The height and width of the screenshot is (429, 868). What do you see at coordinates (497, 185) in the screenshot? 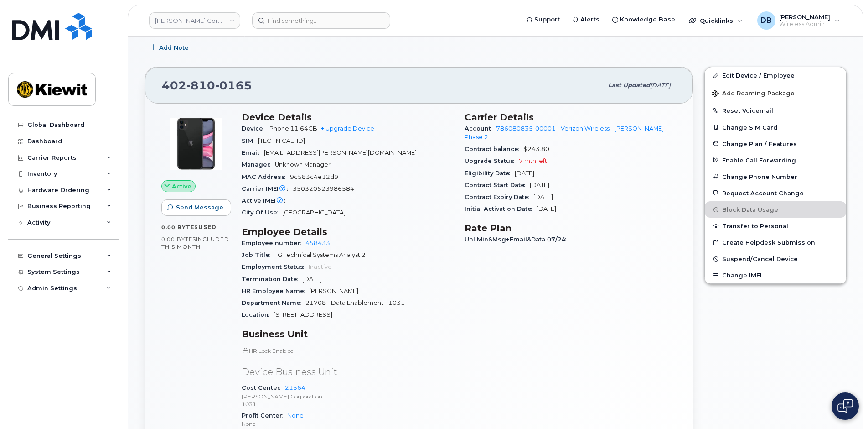
I see `span: Contract Start Date` at bounding box center [497, 185].